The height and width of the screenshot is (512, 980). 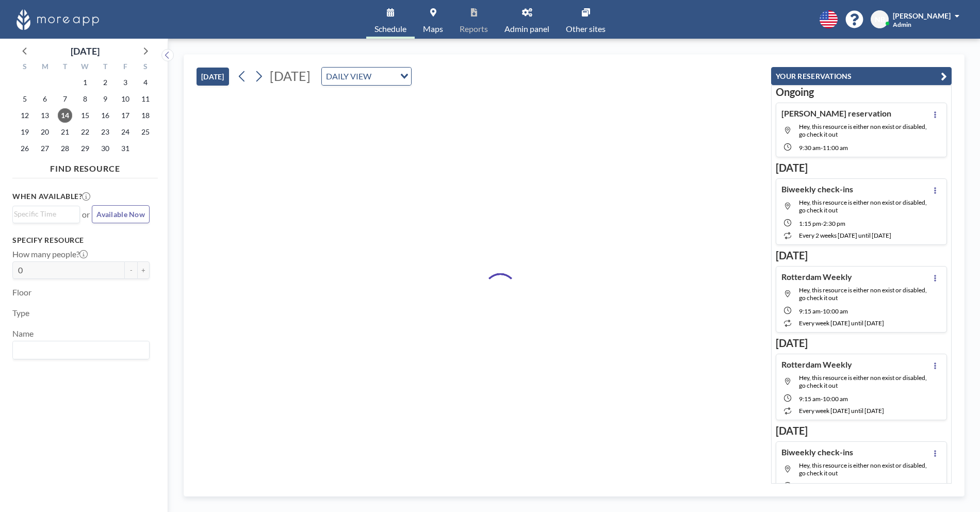 I want to click on label: Floor, so click(x=21, y=292).